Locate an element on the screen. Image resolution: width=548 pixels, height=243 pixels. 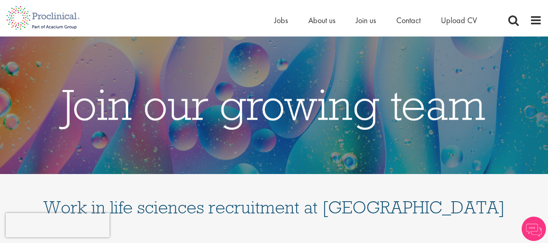
span: Jobs is located at coordinates (281, 20).